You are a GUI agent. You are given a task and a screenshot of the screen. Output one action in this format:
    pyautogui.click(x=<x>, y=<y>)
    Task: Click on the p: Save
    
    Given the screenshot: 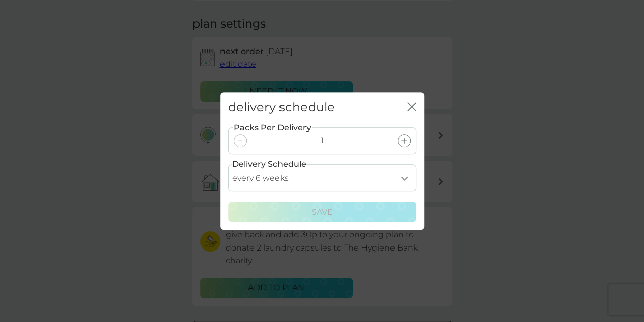 What is the action you would take?
    pyautogui.click(x=322, y=212)
    